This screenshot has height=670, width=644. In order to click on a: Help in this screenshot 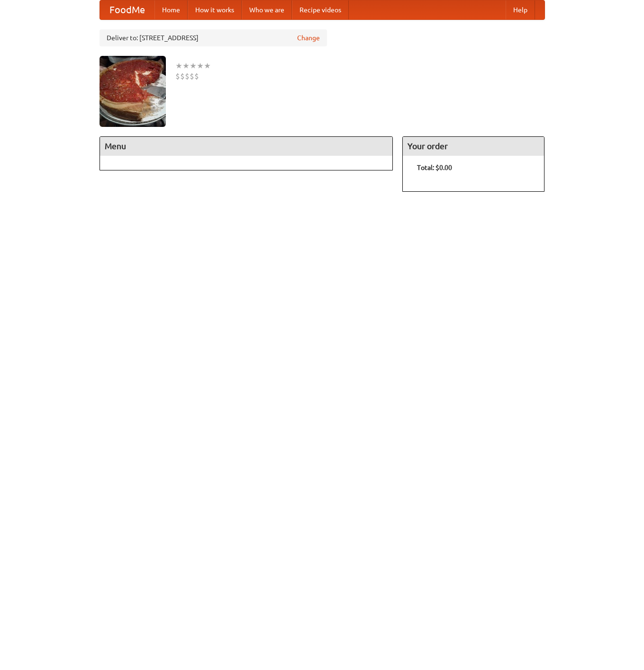, I will do `click(520, 10)`.